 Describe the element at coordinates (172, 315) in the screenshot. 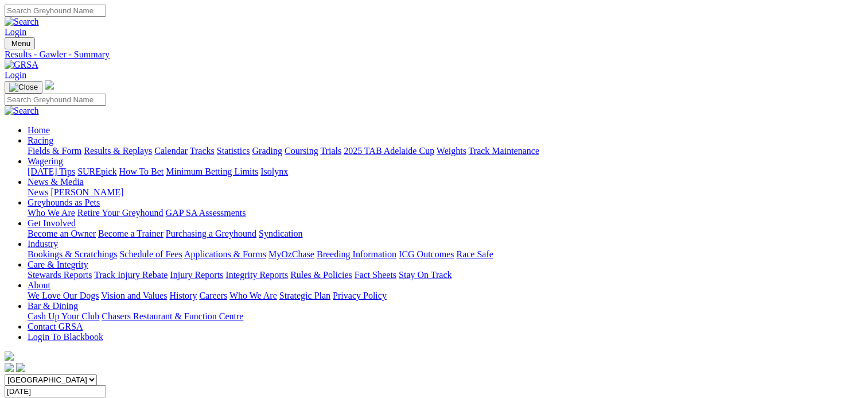

I see `a: Chasers Restaurant & Function Centre` at that location.